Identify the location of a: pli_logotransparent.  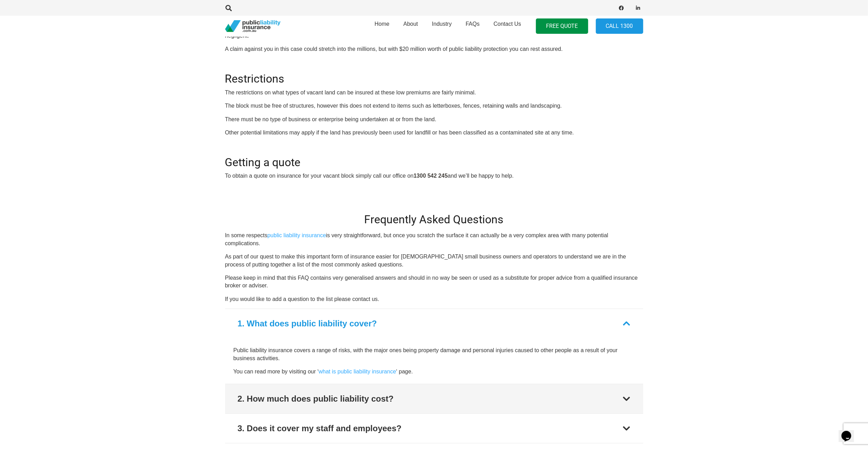
(252, 26).